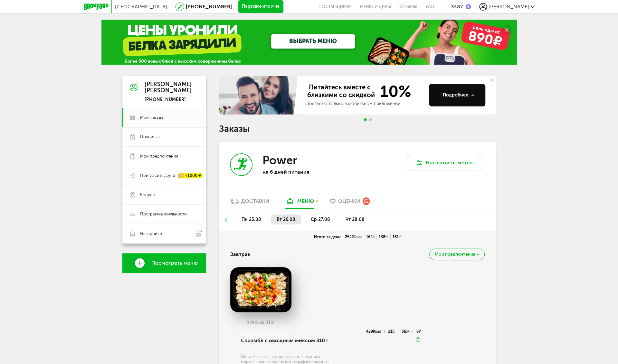  I want to click on span: чт 28.08, so click(355, 219).